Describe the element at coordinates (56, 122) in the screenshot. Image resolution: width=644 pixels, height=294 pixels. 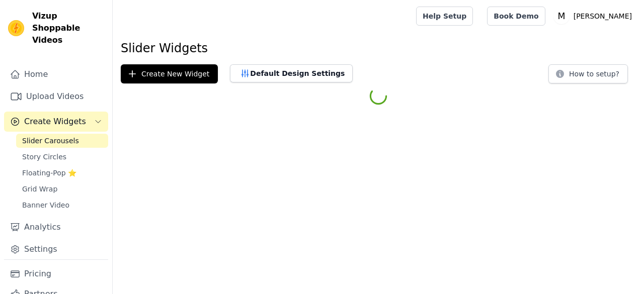
I see `button: Create Widgets` at that location.